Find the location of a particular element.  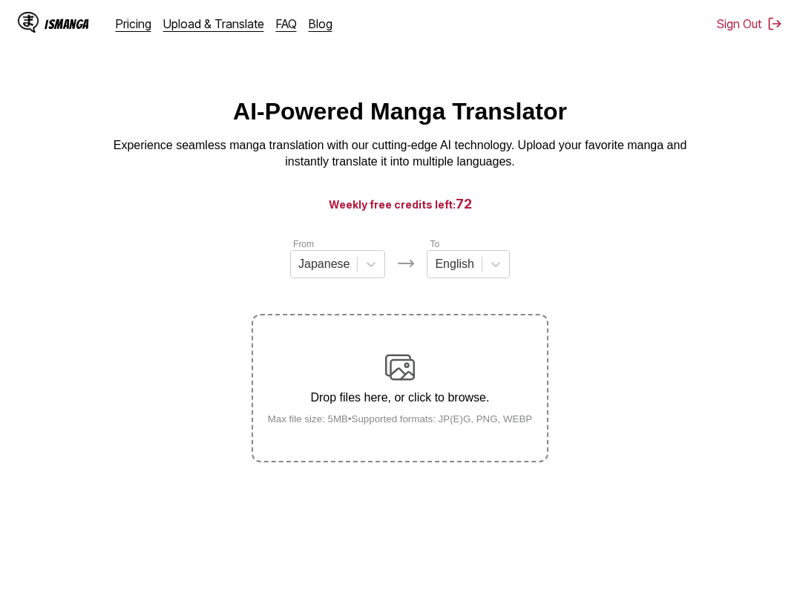

a: Pricing is located at coordinates (134, 24).